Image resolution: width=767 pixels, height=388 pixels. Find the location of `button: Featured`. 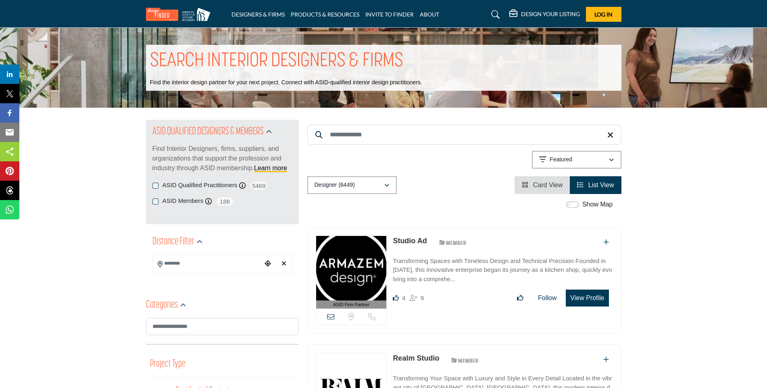

button: Featured is located at coordinates (576, 160).